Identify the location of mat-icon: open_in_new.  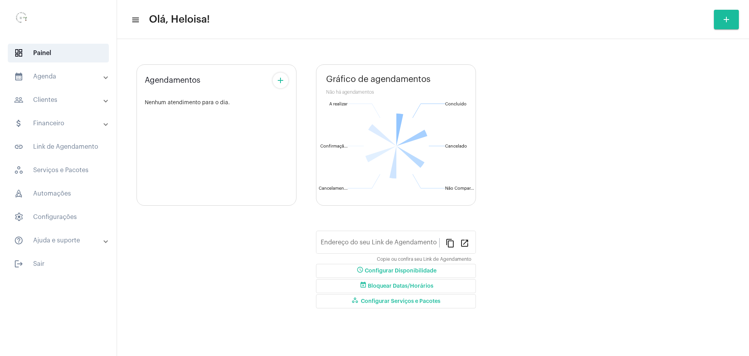
(465, 243).